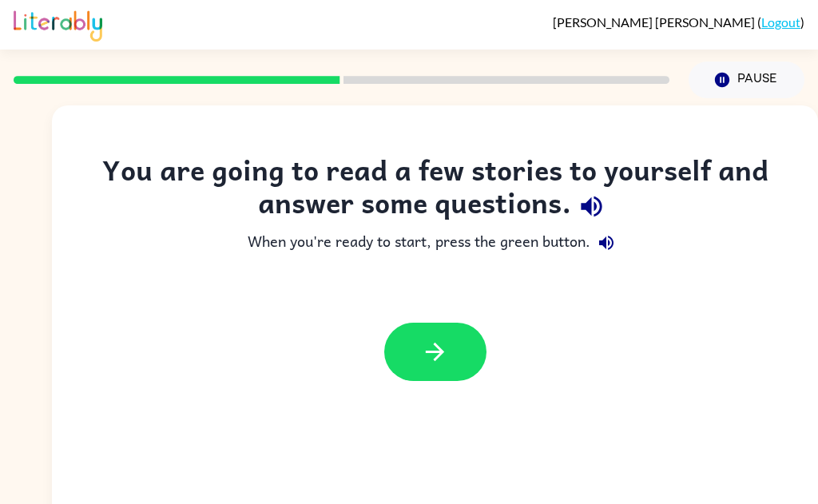 The image size is (818, 504). Describe the element at coordinates (434, 243) in the screenshot. I see `div: When you're ready to start, press the green button.` at that location.